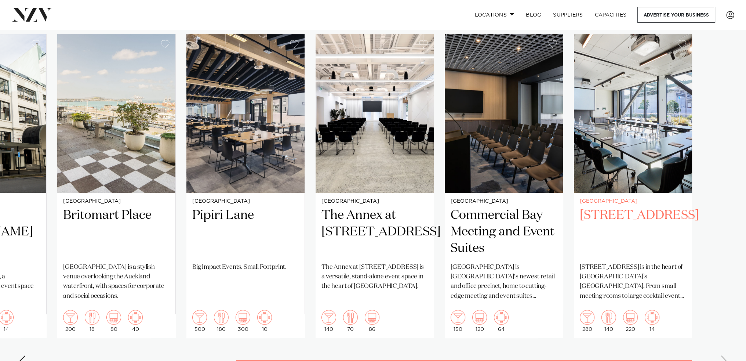 The width and height of the screenshot is (746, 361). I want to click on swiper-slide: 6 / 7, so click(504, 186).